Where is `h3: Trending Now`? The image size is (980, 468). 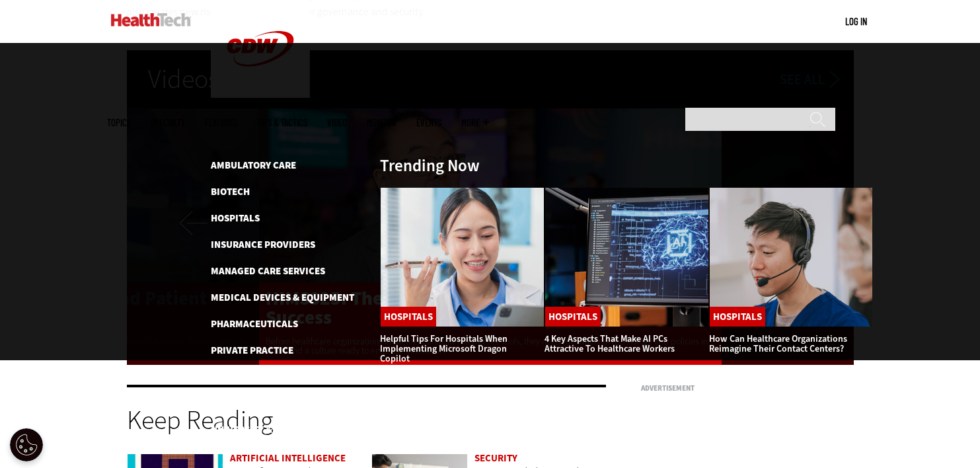
h3: Trending Now is located at coordinates (429, 165).